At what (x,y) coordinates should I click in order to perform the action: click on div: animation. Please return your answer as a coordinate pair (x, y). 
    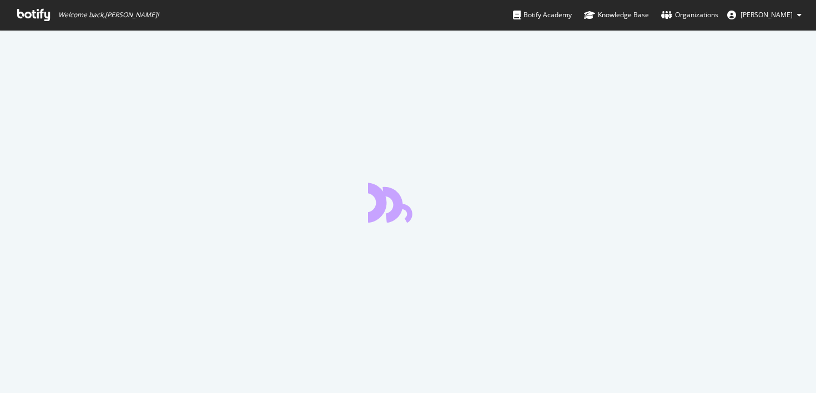
    Looking at the image, I should click on (408, 203).